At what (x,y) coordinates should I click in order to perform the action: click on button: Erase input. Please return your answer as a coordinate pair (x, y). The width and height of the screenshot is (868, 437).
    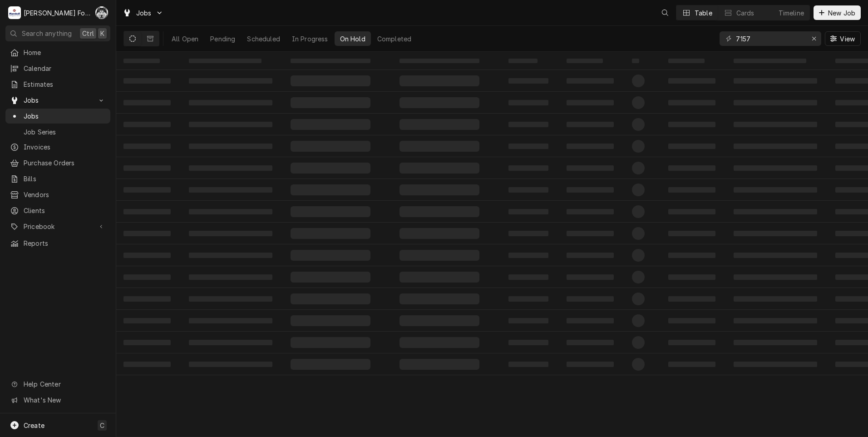
    Looking at the image, I should click on (814, 38).